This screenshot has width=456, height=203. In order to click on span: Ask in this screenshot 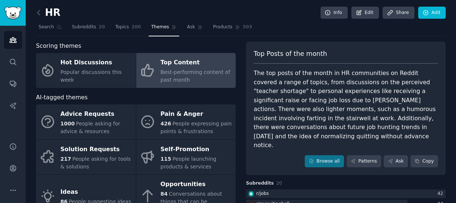, I will do `click(191, 27)`.